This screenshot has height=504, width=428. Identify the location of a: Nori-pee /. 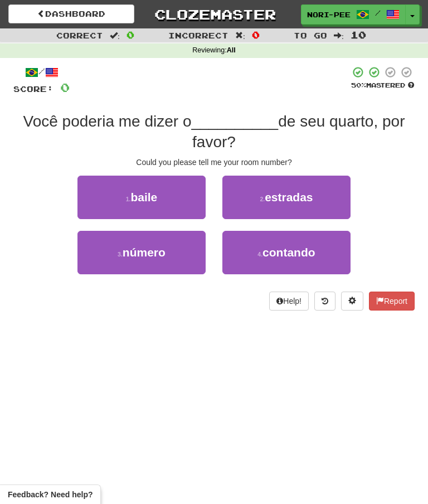
(353, 15).